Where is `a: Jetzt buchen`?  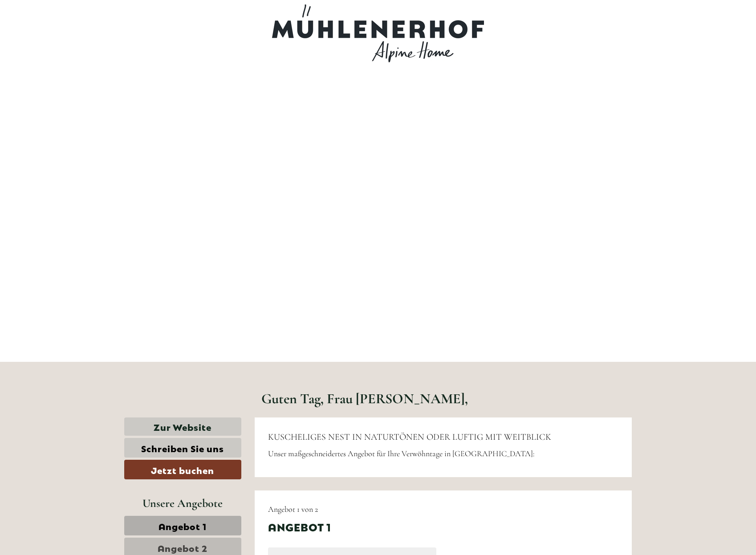
a: Jetzt buchen is located at coordinates (183, 470).